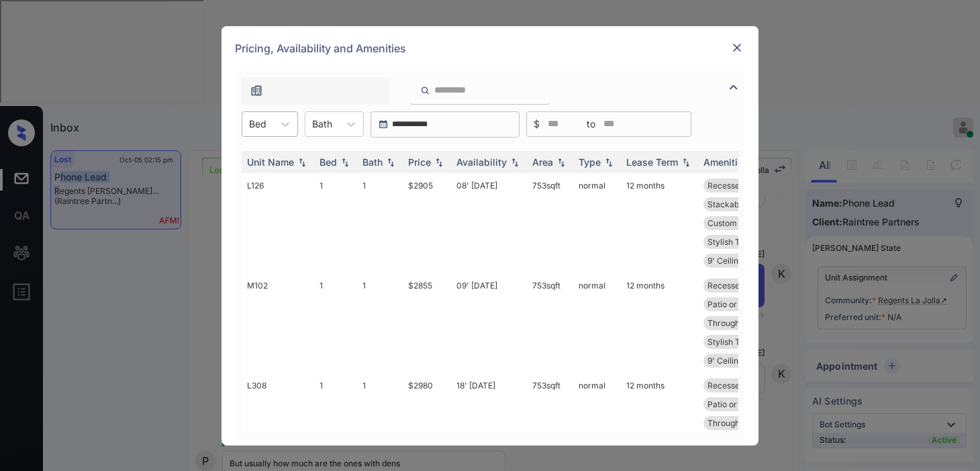  What do you see at coordinates (589, 162) in the screenshot?
I see `div: Type` at bounding box center [589, 162].